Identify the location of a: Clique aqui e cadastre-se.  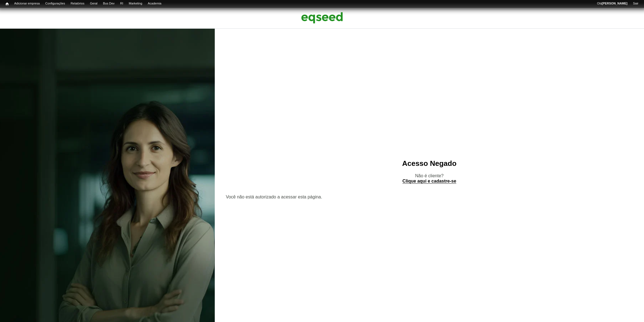
(429, 181).